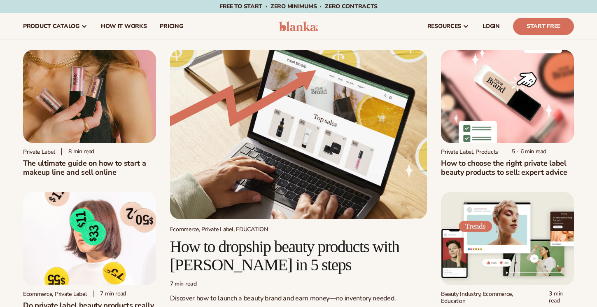  What do you see at coordinates (298, 229) in the screenshot?
I see `div: Ecommerce, Private Label, EDUCATION` at bounding box center [298, 229].